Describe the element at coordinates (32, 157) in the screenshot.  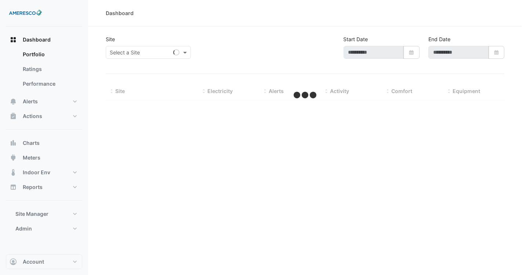
I see `span: Meters` at that location.